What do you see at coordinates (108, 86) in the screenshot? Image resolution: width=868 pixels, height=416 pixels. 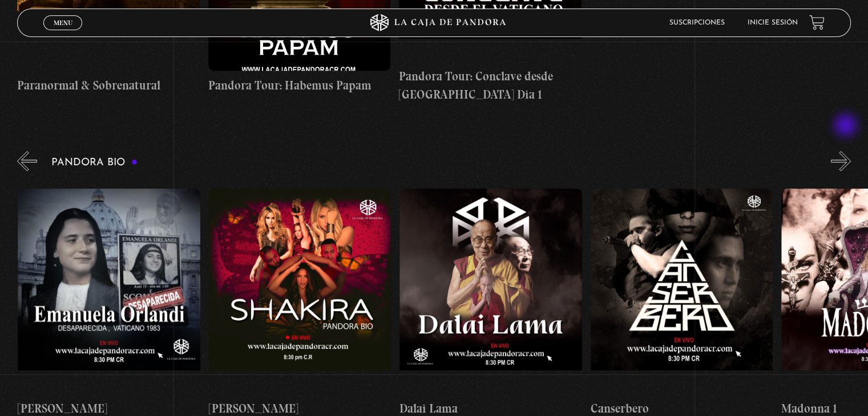 I see `h4: Paranormal & Sobrenatural` at bounding box center [108, 86].